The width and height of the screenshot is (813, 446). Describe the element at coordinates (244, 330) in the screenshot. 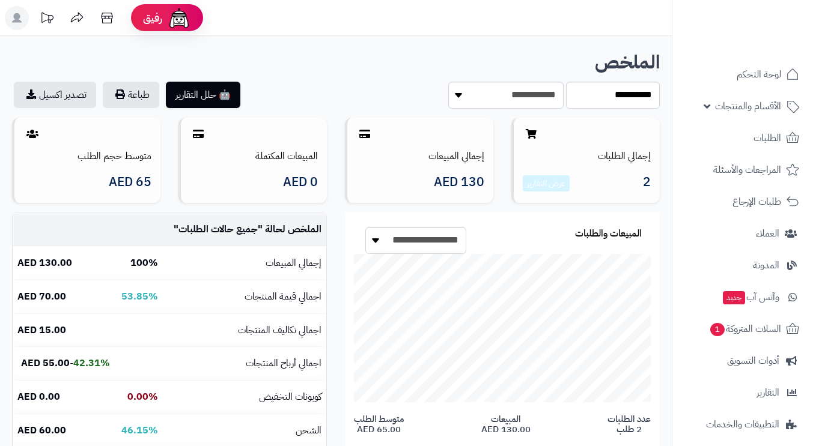

I see `td: اجمالي تكاليف المنتجات` at that location.